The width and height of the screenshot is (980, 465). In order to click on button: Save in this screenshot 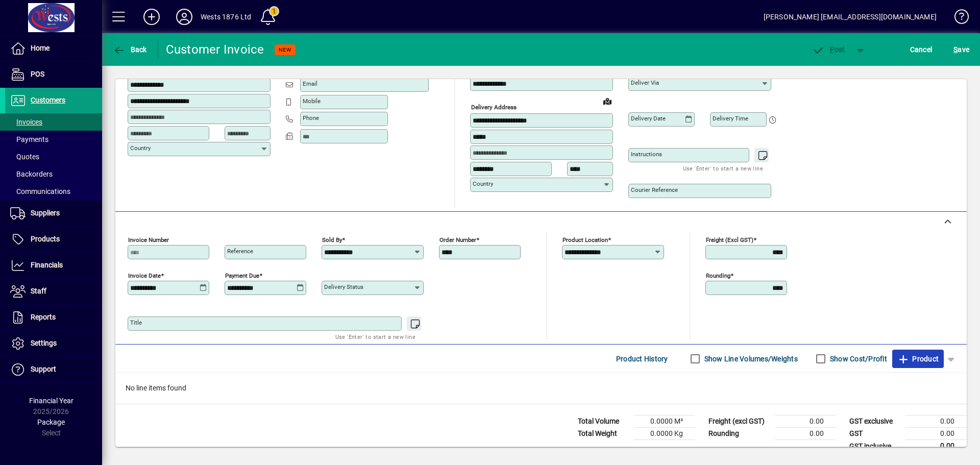, I will do `click(961, 50)`.